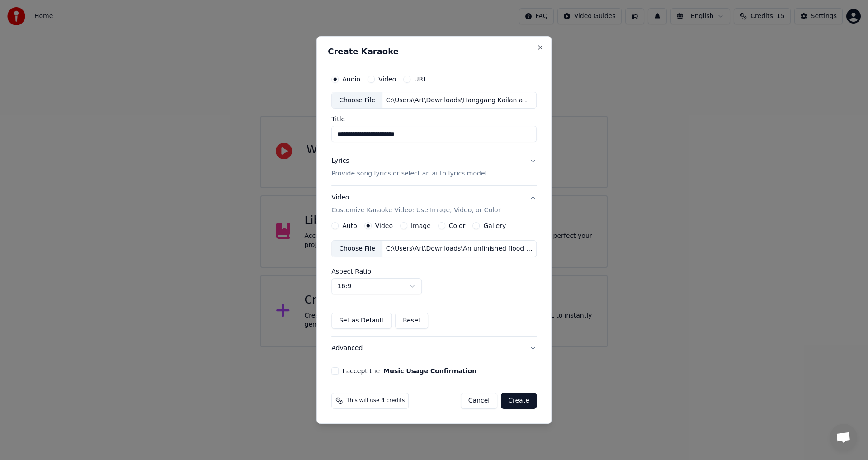  I want to click on div: C:\Users\Art\Downloads\An unfinished flood control project, depicting neglect and decay.mp4, so click(459, 249).